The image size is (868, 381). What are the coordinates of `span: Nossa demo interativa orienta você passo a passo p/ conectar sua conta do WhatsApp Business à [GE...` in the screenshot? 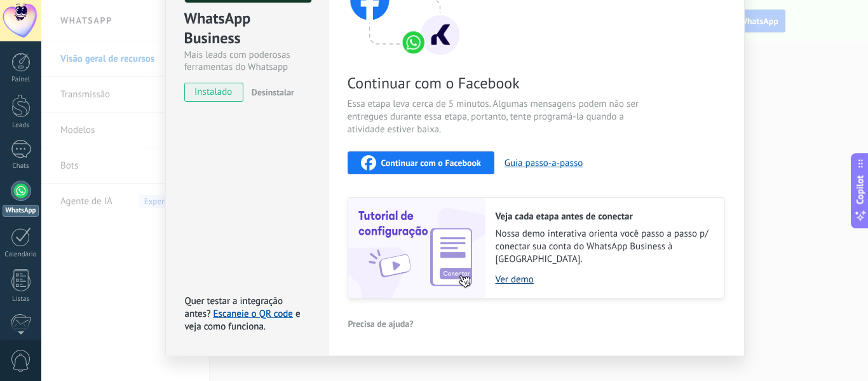 It's located at (604, 247).